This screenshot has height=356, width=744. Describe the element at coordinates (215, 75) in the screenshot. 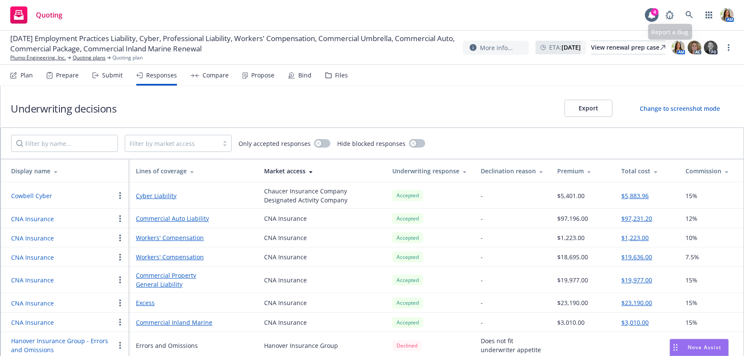

I see `div: Compare` at that location.